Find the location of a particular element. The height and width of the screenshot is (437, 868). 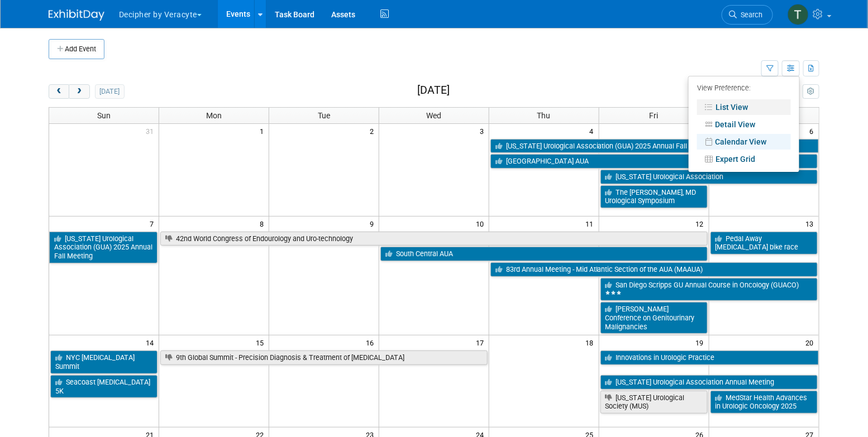

img: Tony Alvarado is located at coordinates (798, 15).